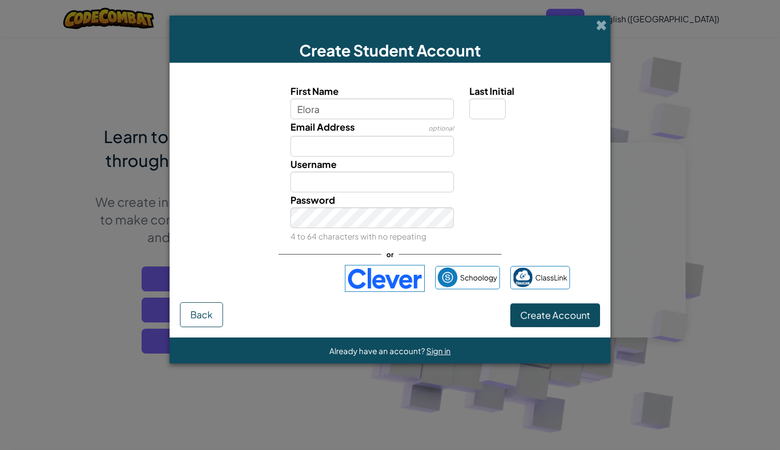 The image size is (780, 450). I want to click on span: Create Account, so click(555, 315).